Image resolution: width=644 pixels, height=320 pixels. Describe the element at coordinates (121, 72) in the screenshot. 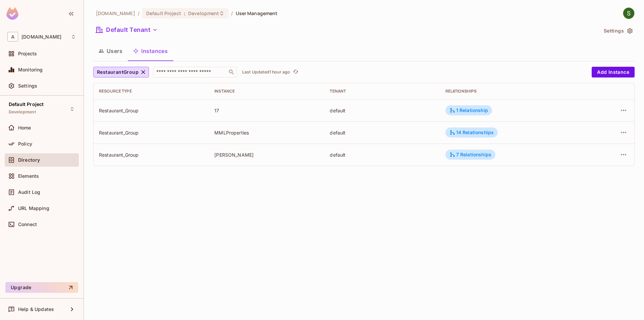

I see `button: RestaurantGroup` at that location.